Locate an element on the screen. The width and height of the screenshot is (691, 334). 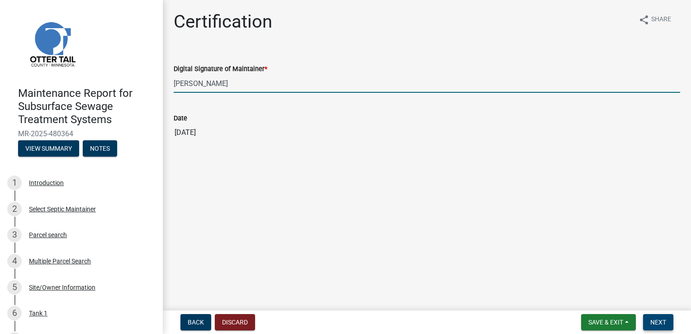
i: share is located at coordinates (644, 20).